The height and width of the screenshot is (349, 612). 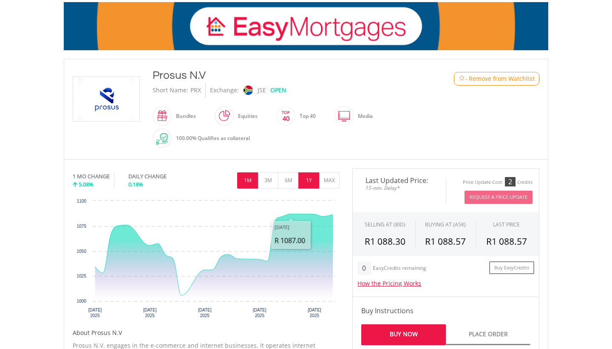 What do you see at coordinates (225, 90) in the screenshot?
I see `div: Exchange:` at bounding box center [225, 90].